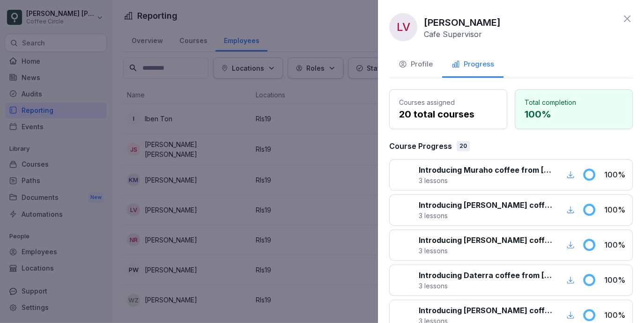 Image resolution: width=644 pixels, height=323 pixels. What do you see at coordinates (574, 102) in the screenshot?
I see `p: Total completion` at bounding box center [574, 102].